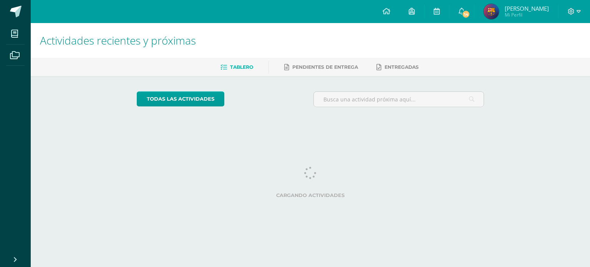 This screenshot has height=267, width=590. What do you see at coordinates (310, 195) in the screenshot?
I see `label: Cargando actividades` at bounding box center [310, 195].